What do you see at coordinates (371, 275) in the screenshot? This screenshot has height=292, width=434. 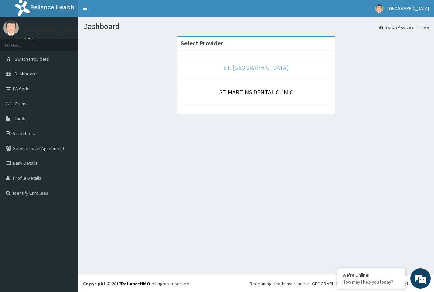 I see `div: We're Online!` at bounding box center [371, 275].